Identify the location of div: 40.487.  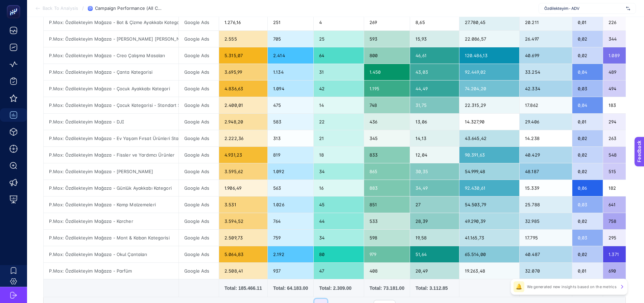
(545, 254).